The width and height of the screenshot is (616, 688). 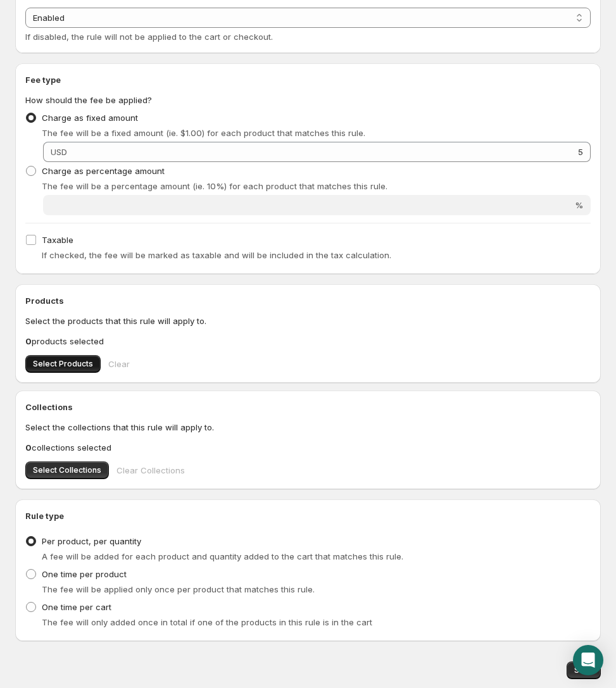 What do you see at coordinates (148, 37) in the screenshot?
I see `span: If disabled, the rule will not be applied to the cart or checkout.` at bounding box center [148, 37].